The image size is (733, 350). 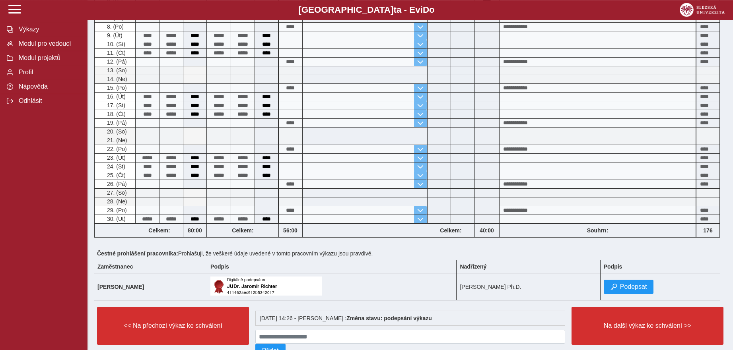 What do you see at coordinates (115, 114) in the screenshot?
I see `span: 18. (Čt)` at bounding box center [115, 114].